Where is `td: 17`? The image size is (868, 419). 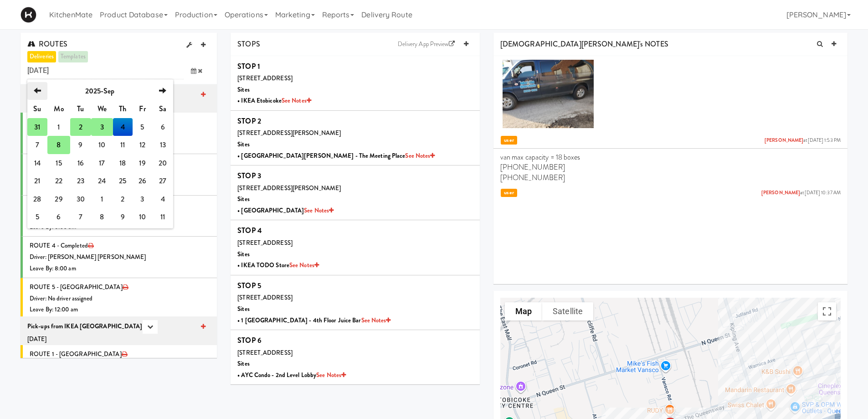
td: 17 is located at coordinates (102, 163).